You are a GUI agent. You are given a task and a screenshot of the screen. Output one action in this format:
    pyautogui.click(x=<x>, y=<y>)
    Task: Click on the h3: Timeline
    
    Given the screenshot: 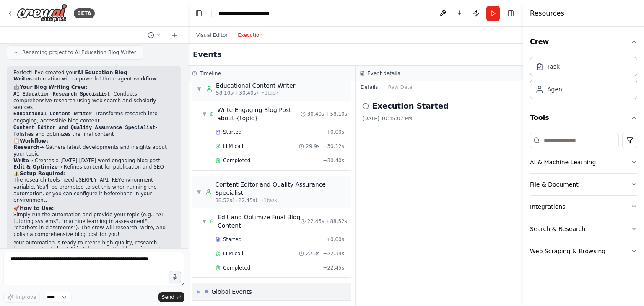 What is the action you would take?
    pyautogui.click(x=210, y=73)
    